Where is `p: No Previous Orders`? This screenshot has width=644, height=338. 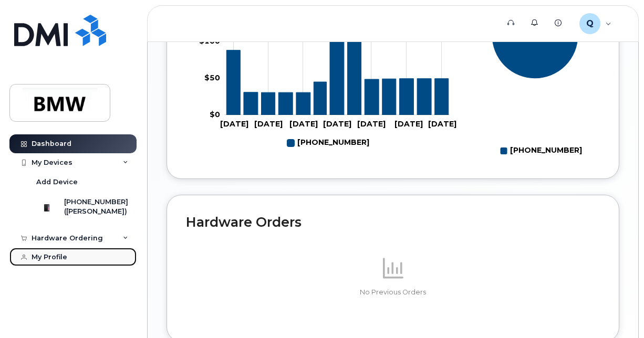
p: No Previous Orders is located at coordinates (393, 293).